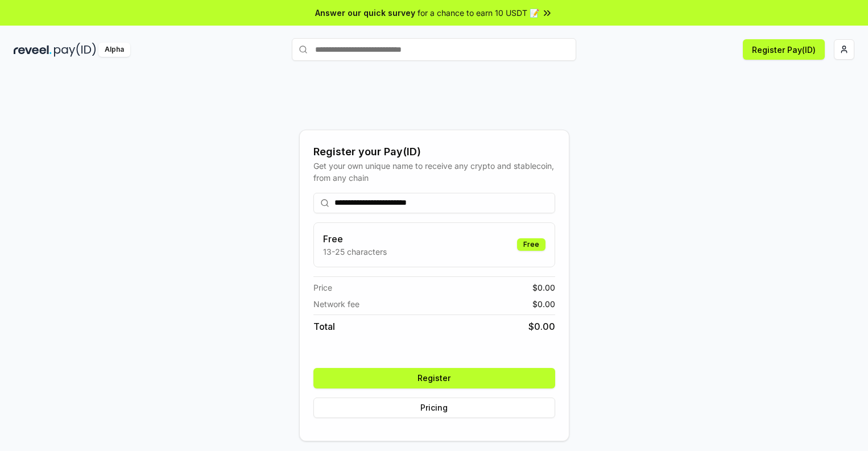 The image size is (868, 451). Describe the element at coordinates (365, 13) in the screenshot. I see `span: Answer our quick survey` at that location.